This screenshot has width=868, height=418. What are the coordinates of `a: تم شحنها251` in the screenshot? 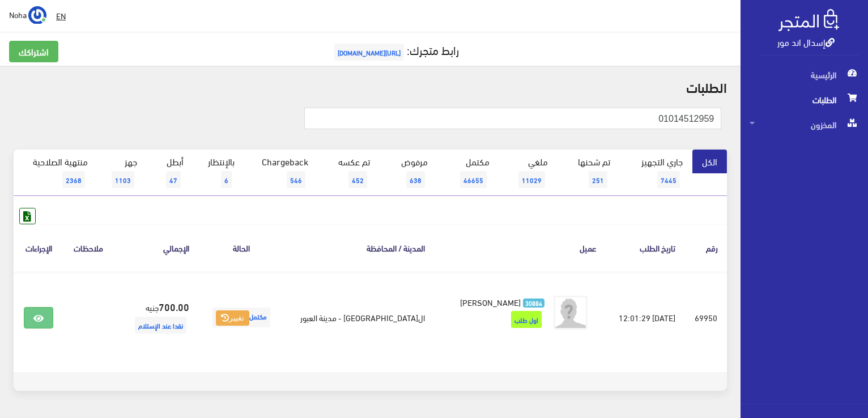 It's located at (588, 172).